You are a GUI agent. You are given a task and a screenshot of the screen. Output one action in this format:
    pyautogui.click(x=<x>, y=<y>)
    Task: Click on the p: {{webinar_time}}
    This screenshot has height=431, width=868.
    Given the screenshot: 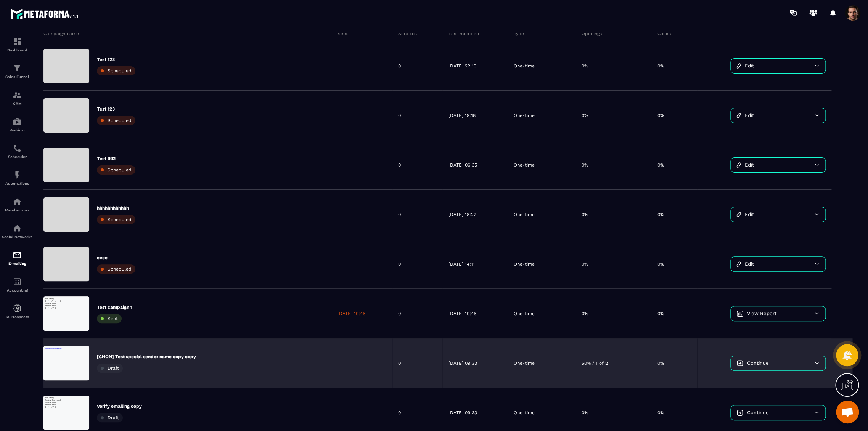 What is the action you would take?
    pyautogui.click(x=76, y=30)
    